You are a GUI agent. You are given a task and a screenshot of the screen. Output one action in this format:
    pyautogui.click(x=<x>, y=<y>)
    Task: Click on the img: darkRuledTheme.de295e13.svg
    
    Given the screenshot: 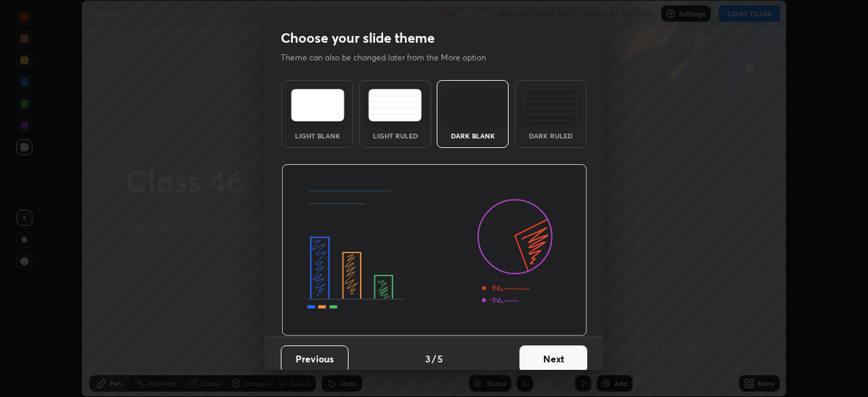 What is the action you would take?
    pyautogui.click(x=550, y=105)
    